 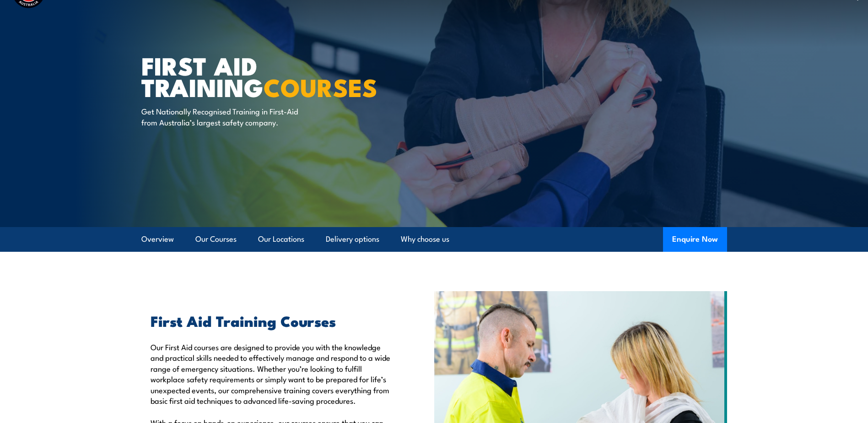 What do you see at coordinates (281, 239) in the screenshot?
I see `a: Our Locations` at bounding box center [281, 239].